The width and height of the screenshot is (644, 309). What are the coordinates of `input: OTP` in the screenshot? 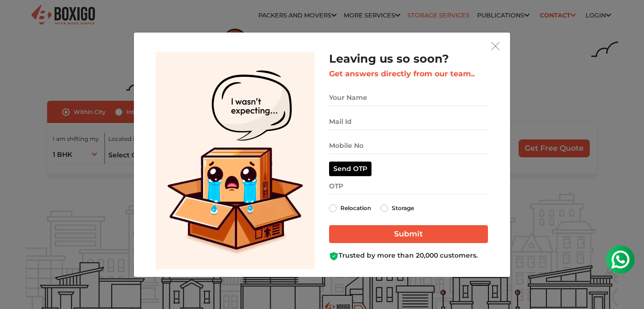 It's located at (408, 186).